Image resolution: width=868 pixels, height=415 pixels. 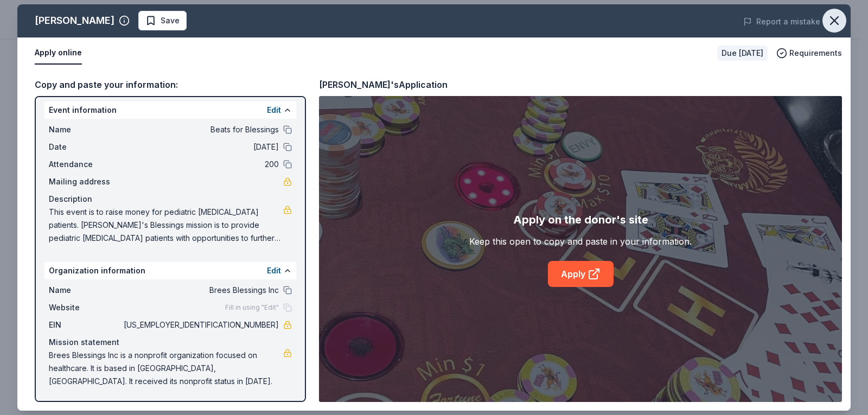 I want to click on span: Fill in using "Edit", so click(x=252, y=308).